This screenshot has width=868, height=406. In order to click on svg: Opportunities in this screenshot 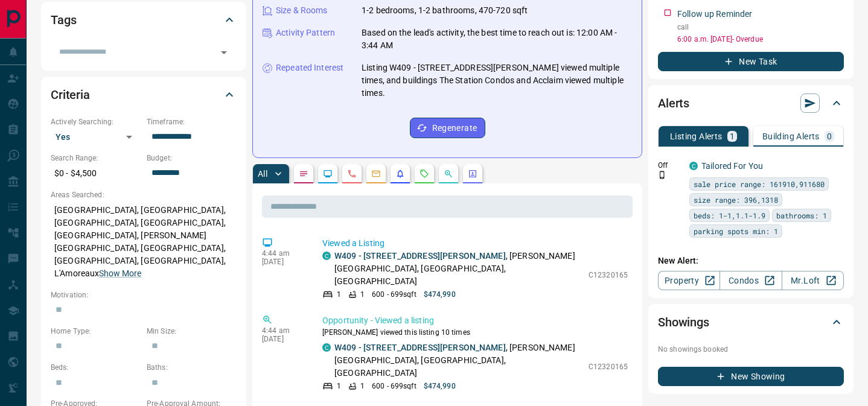, I will do `click(448, 174)`.